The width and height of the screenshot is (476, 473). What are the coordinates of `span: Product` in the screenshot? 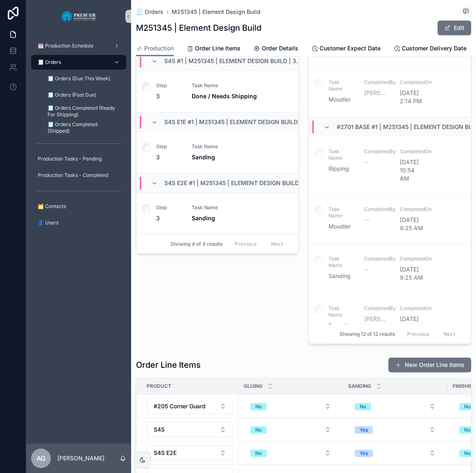 It's located at (159, 386).